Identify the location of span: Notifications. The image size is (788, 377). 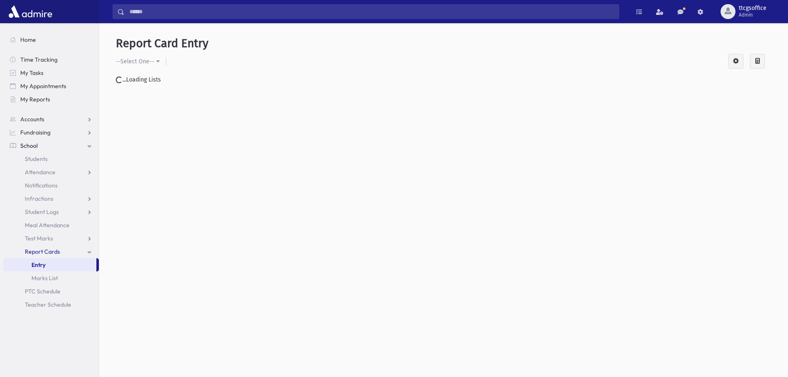
(41, 185).